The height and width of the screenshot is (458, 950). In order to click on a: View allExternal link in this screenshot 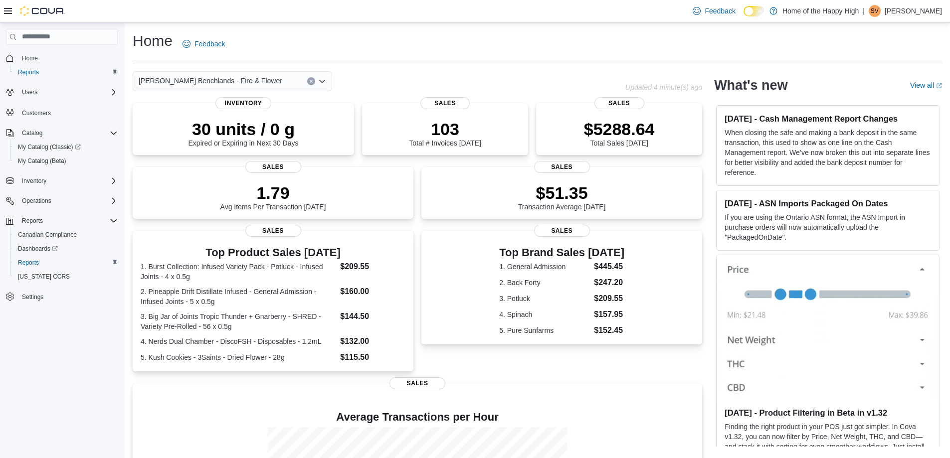, I will do `click(926, 85)`.